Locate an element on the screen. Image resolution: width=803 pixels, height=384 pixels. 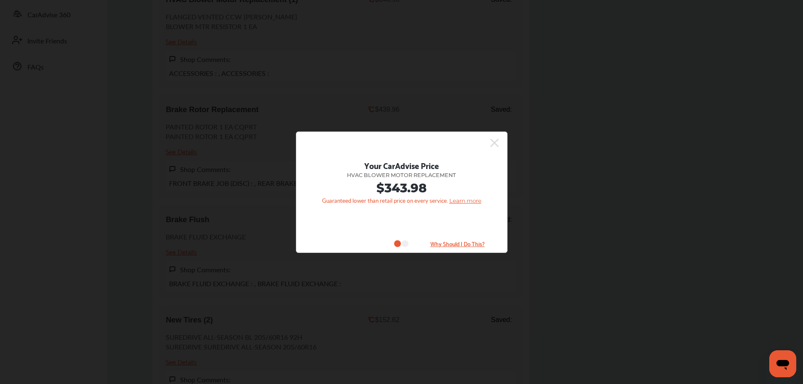
span: Learn more is located at coordinates (465, 201).